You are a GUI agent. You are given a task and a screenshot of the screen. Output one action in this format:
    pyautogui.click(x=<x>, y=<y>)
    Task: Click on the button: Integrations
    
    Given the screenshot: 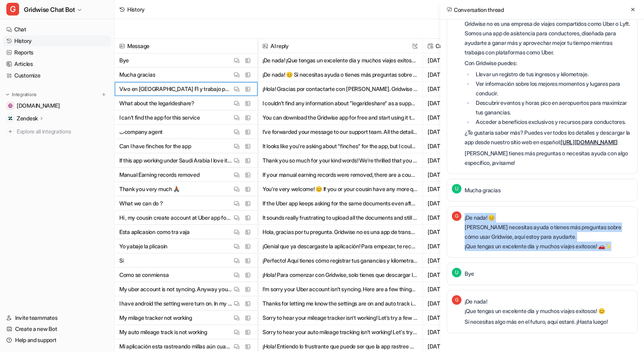 What is the action you would take?
    pyautogui.click(x=21, y=95)
    